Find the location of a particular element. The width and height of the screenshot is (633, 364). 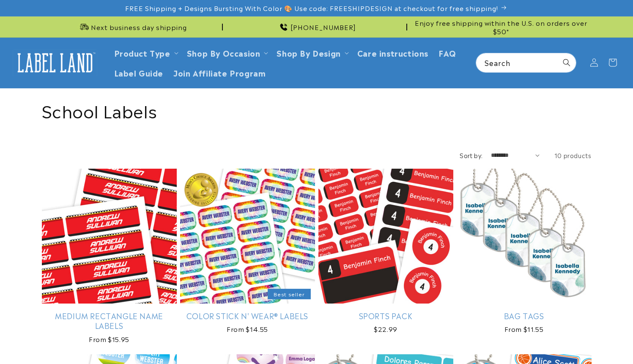

a: Product Type is located at coordinates (142, 52).